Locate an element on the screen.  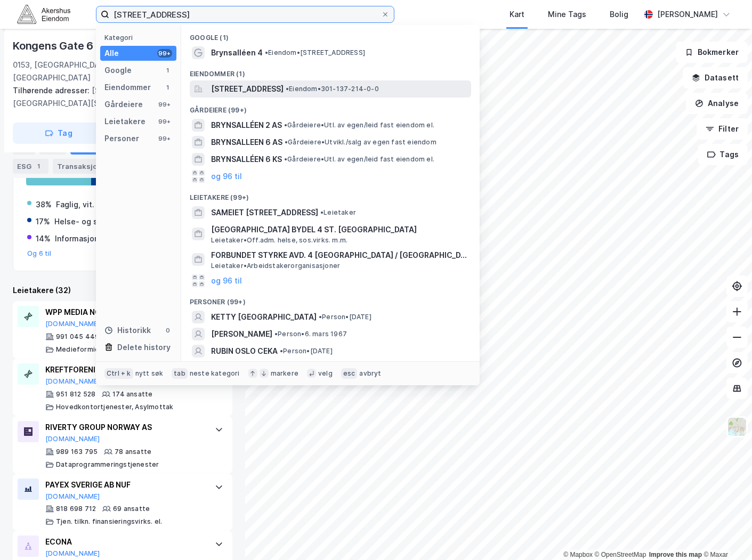
div: 78 ansatte is located at coordinates (132, 452).